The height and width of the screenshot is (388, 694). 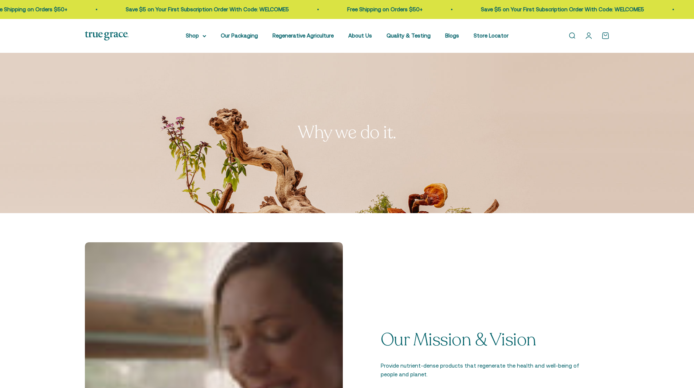 What do you see at coordinates (452, 35) in the screenshot?
I see `a: Blogs` at bounding box center [452, 35].